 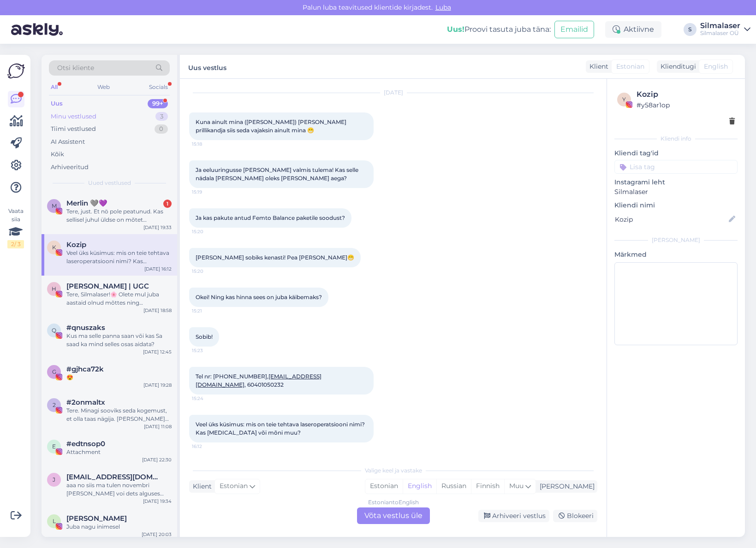 I want to click on input: Lisa nimi, so click(x=670, y=219).